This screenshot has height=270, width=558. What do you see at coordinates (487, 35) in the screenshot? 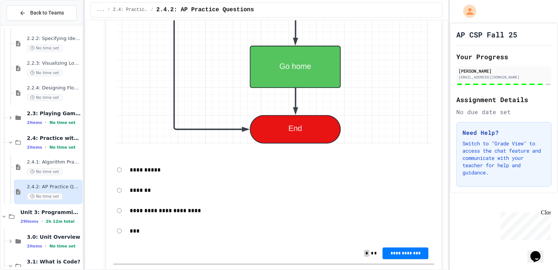
I see `h1: AP CSP Fall 25` at bounding box center [487, 35].